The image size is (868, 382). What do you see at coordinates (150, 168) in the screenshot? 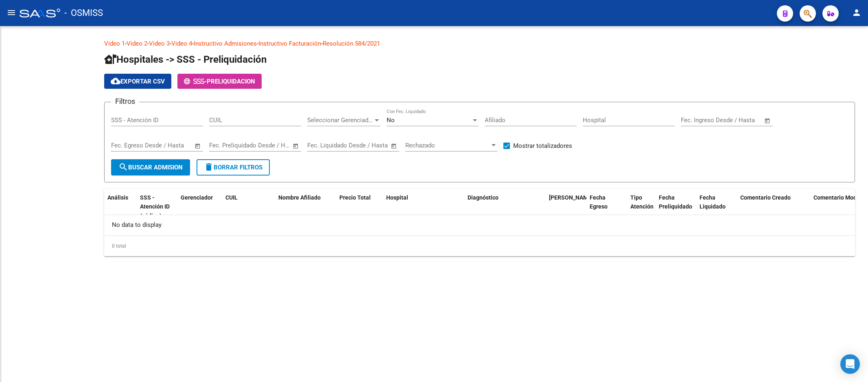
I see `button: Buscar admision` at bounding box center [150, 168].